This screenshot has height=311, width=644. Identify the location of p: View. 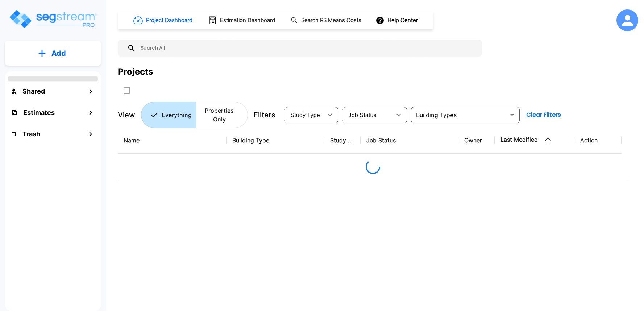
(126, 115).